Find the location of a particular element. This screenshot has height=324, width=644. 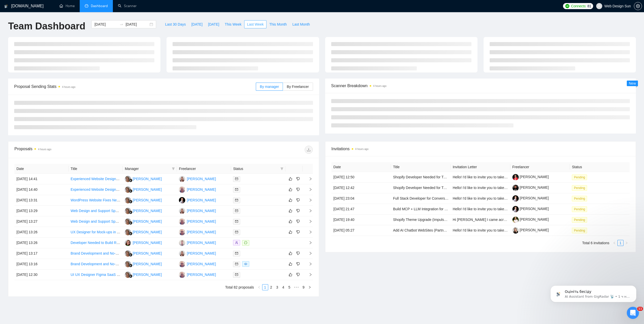

li: Next Page is located at coordinates (627, 243).